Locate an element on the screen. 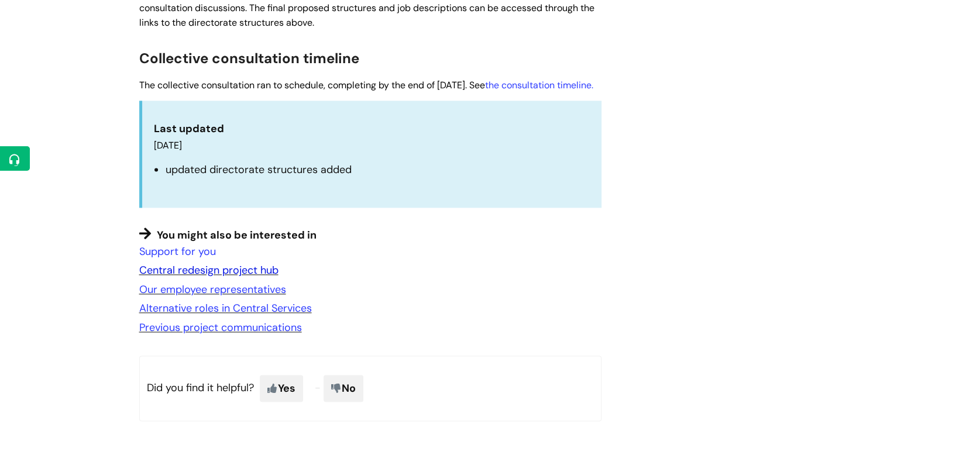 The width and height of the screenshot is (980, 452). p: Did you find it helpful? is located at coordinates (370, 388).